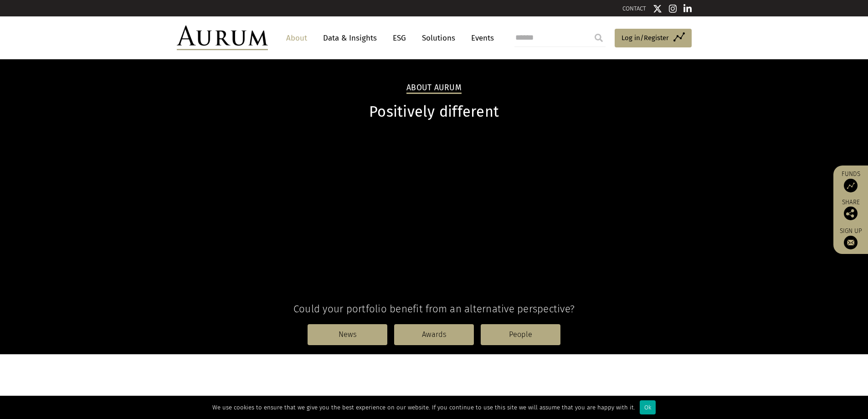 The width and height of the screenshot is (868, 419). Describe the element at coordinates (434, 88) in the screenshot. I see `h2: About Aurum` at that location.